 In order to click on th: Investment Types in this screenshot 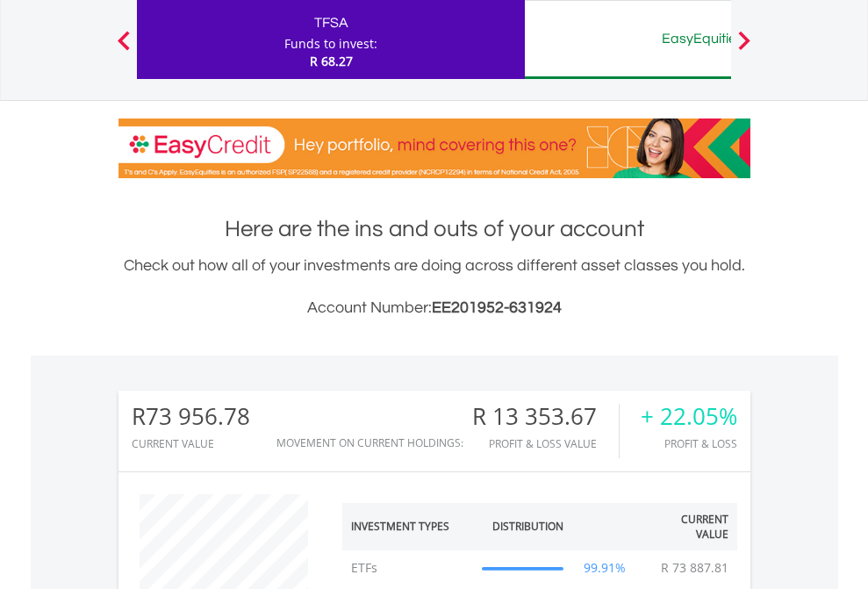, I will do `click(408, 527)`.